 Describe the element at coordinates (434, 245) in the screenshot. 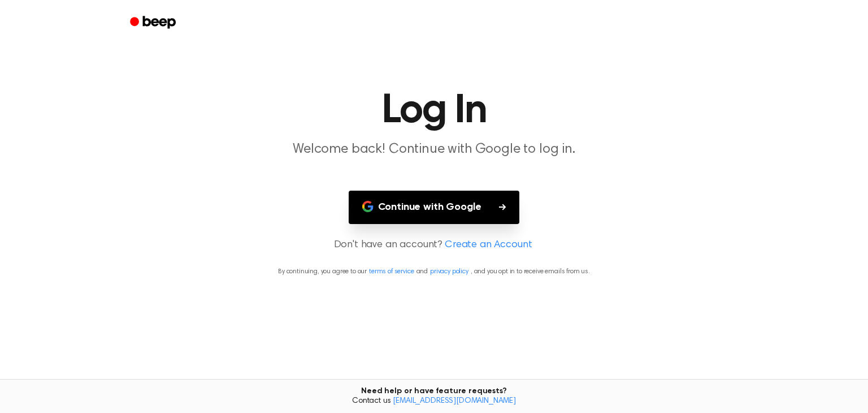

I see `p: Don't have an account?` at that location.